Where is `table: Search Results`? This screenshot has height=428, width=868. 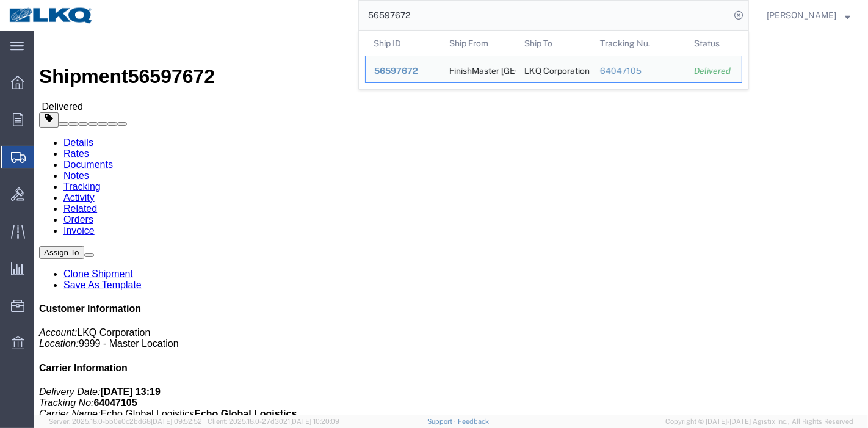 table: Search Results is located at coordinates (556, 60).